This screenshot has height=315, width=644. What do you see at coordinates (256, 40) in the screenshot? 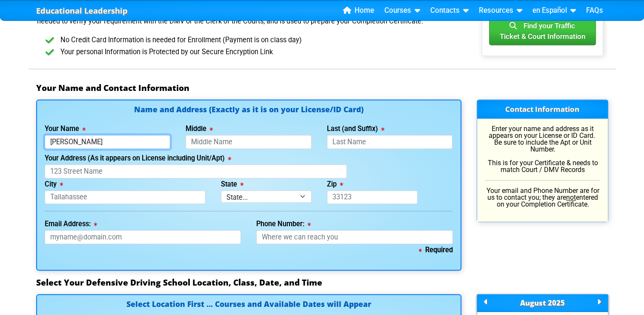
I see `li: No Credit Card Information is needed for Enrollment (Payment is on class day)` at bounding box center [256, 40].